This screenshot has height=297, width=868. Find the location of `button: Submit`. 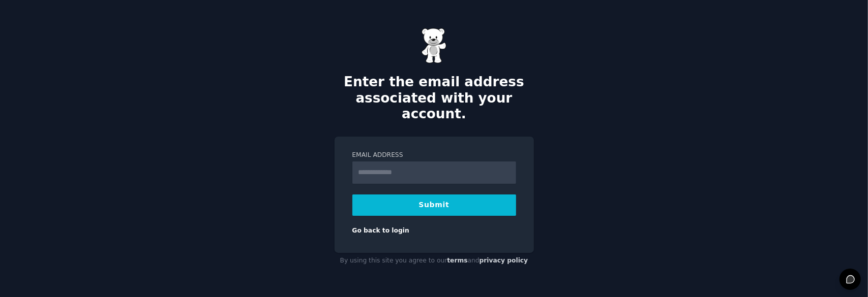

button: Submit is located at coordinates (434, 205).